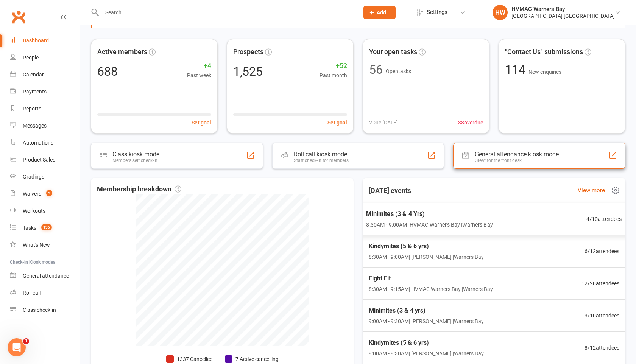 Image resolution: width=636 pixels, height=364 pixels. Describe the element at coordinates (333, 65) in the screenshot. I see `span: +52` at that location.